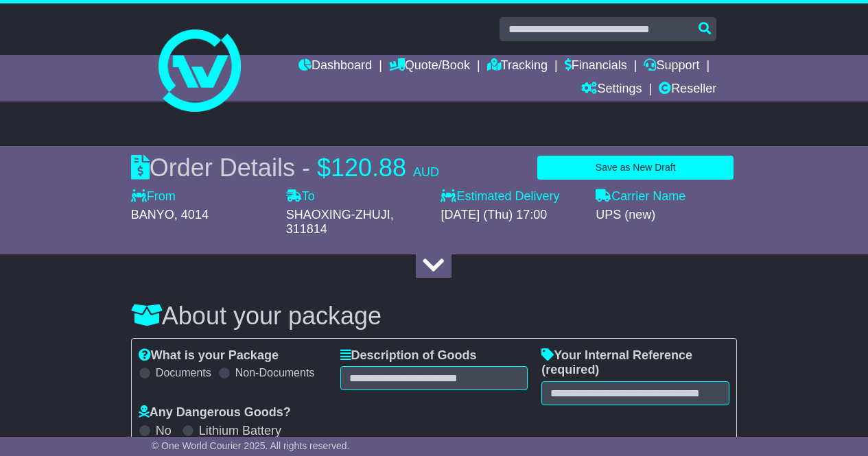 The height and width of the screenshot is (456, 868). Describe the element at coordinates (183, 372) in the screenshot. I see `label: Documents` at that location.